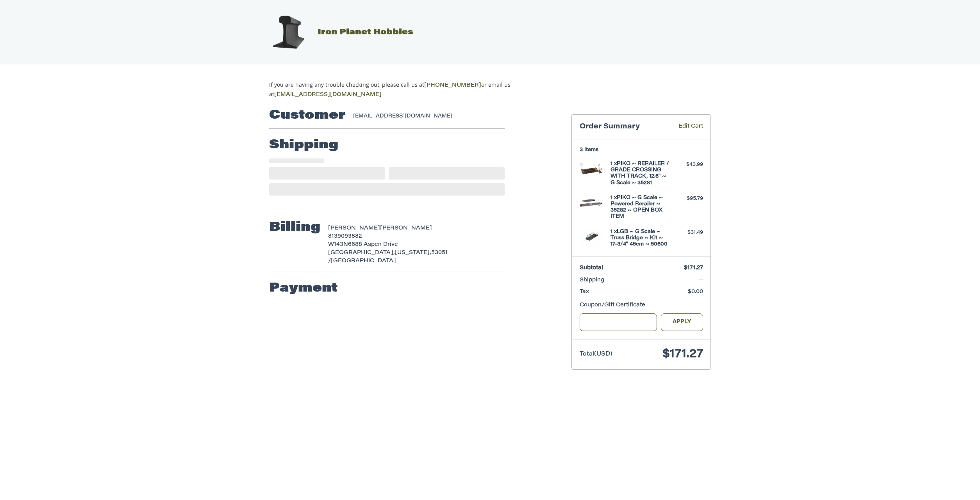 This screenshot has height=500, width=980. Describe the element at coordinates (584, 292) in the screenshot. I see `span: Tax` at that location.